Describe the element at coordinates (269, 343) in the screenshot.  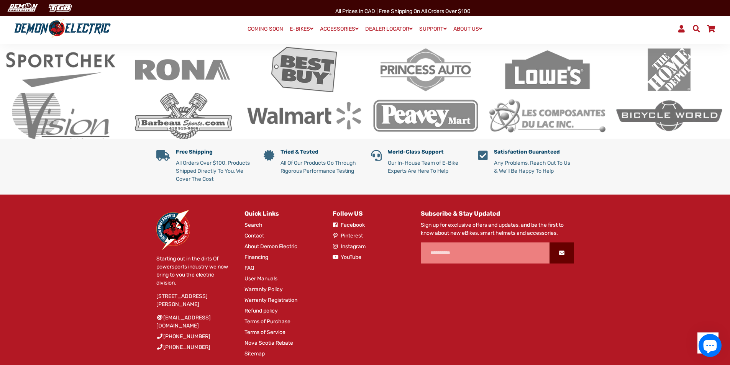
I see `a: Nova Scotia Rebate` at that location.